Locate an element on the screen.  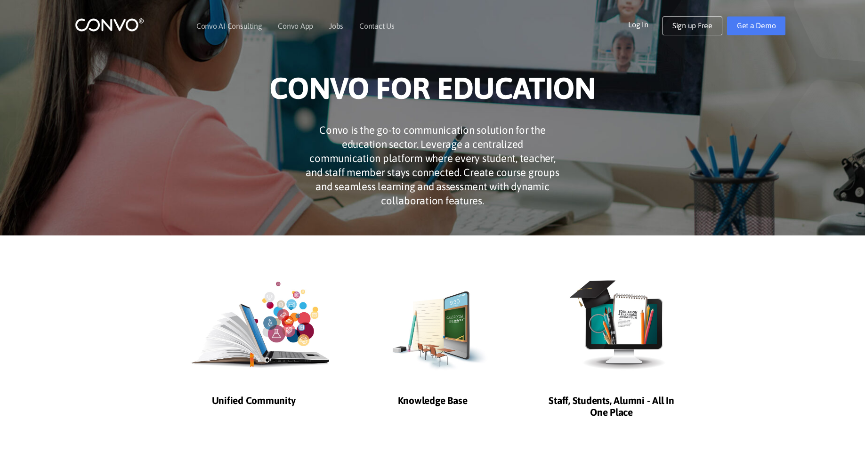
a: Jobs is located at coordinates (336, 26).